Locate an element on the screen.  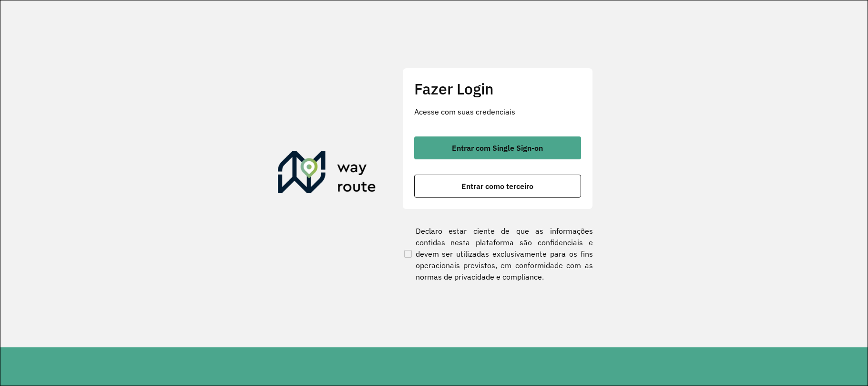
span: Entrar com Single Sign-on is located at coordinates (497, 148).